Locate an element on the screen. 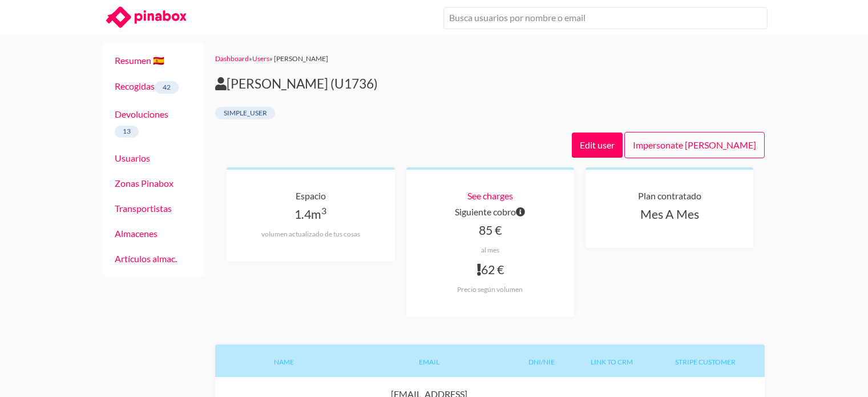  div: 1.4m is located at coordinates (310, 221).